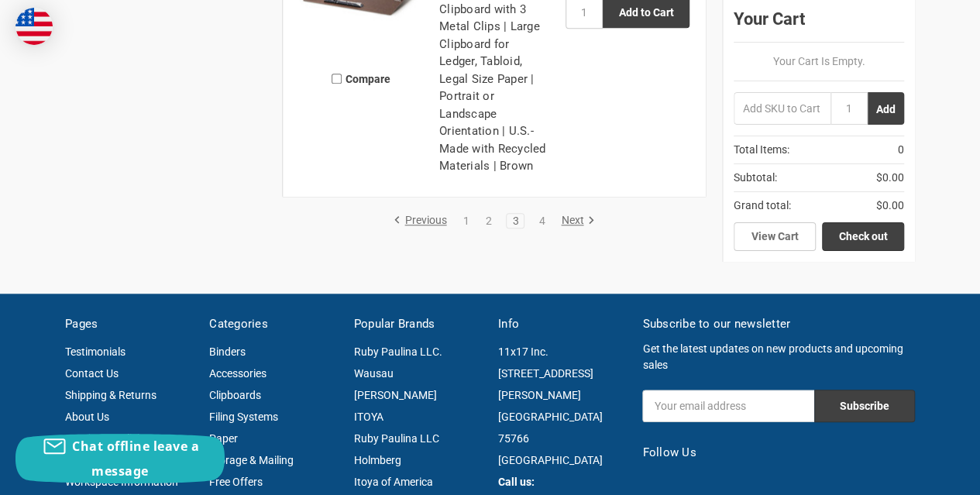 This screenshot has width=980, height=495. Describe the element at coordinates (417, 324) in the screenshot. I see `h5: Popular Brands` at that location.